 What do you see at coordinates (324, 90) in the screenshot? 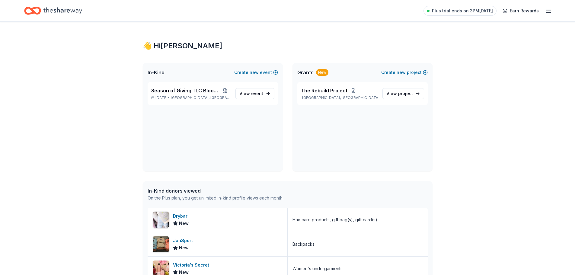
I see `span: The Rebuild Project` at bounding box center [324, 90].